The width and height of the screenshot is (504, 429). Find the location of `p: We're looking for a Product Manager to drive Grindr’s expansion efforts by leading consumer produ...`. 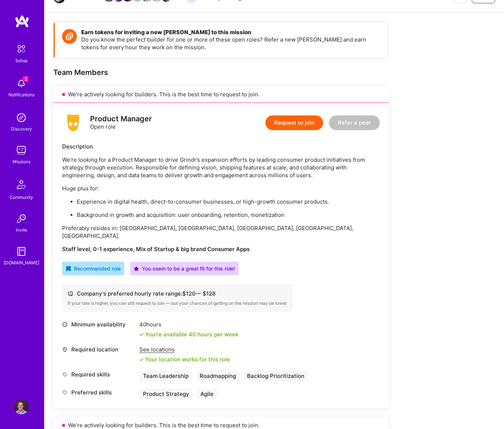

p: We're looking for a Product Manager to drive Grindr’s expansion efforts by leading consumer produ... is located at coordinates (221, 167).